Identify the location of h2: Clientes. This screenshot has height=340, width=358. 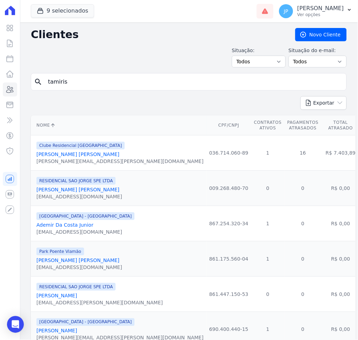
(157, 35).